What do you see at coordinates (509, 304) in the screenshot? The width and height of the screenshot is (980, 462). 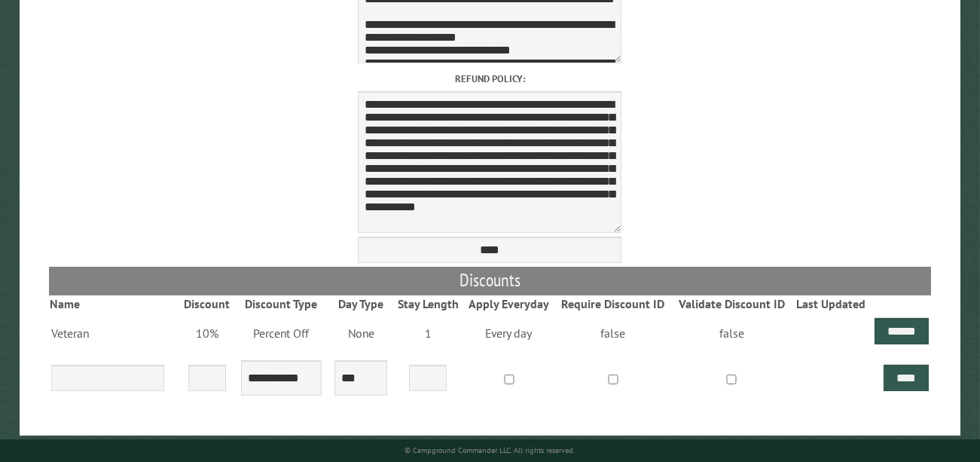 I see `th: Apply Everyday` at bounding box center [509, 304].